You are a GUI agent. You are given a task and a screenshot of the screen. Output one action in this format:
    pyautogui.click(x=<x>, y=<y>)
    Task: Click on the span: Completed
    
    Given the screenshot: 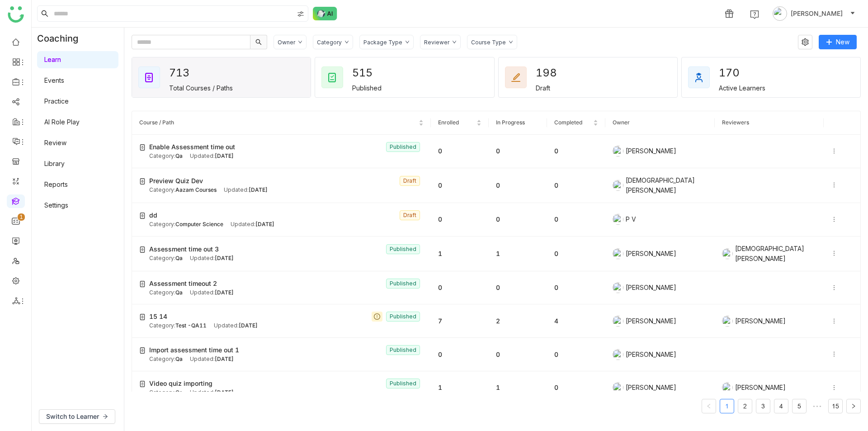 What is the action you would take?
    pyautogui.click(x=569, y=122)
    